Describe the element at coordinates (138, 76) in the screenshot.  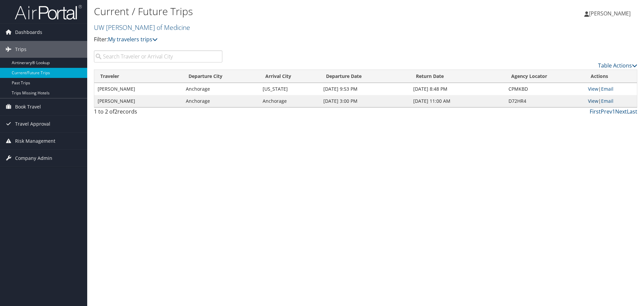
I see `th: Traveler: activate to sort column ascending` at that location.